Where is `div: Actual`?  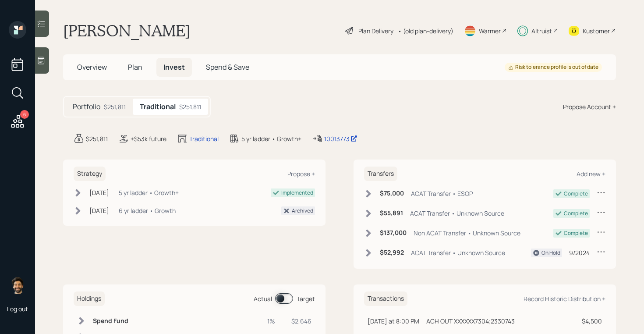
div: Actual is located at coordinates (263, 298).